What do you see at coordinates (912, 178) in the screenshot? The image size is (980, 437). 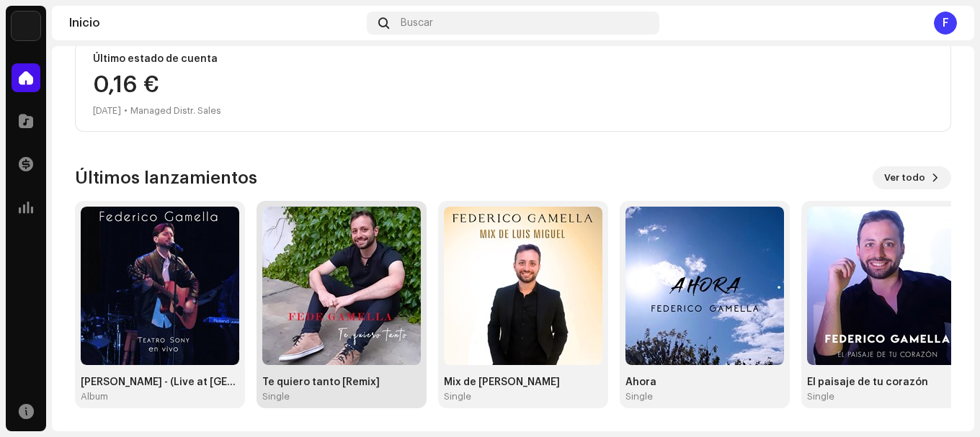 I see `button: Ver todo` at bounding box center [912, 178].